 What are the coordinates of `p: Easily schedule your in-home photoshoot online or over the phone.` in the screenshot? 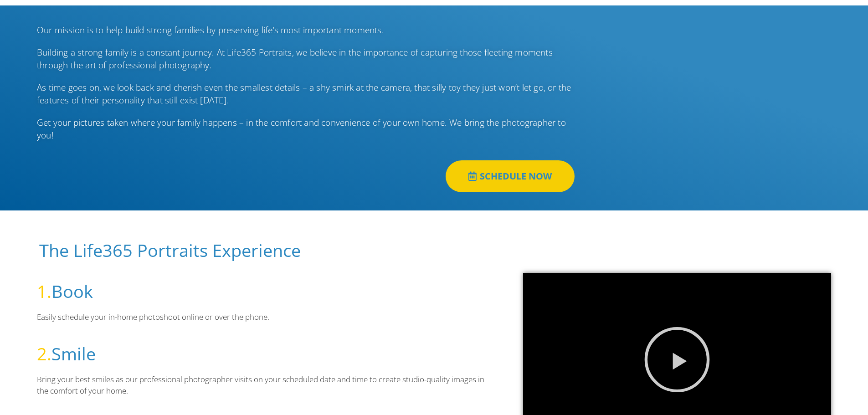 It's located at (267, 317).